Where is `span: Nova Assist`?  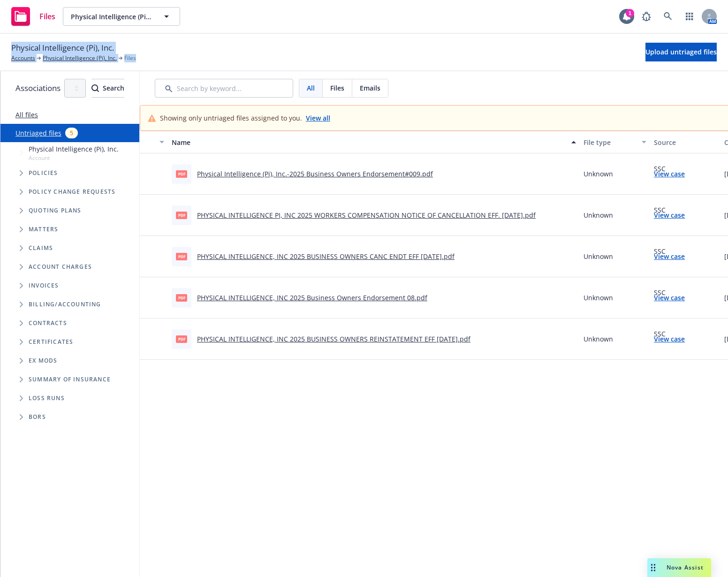
span: Nova Assist is located at coordinates (685, 567).